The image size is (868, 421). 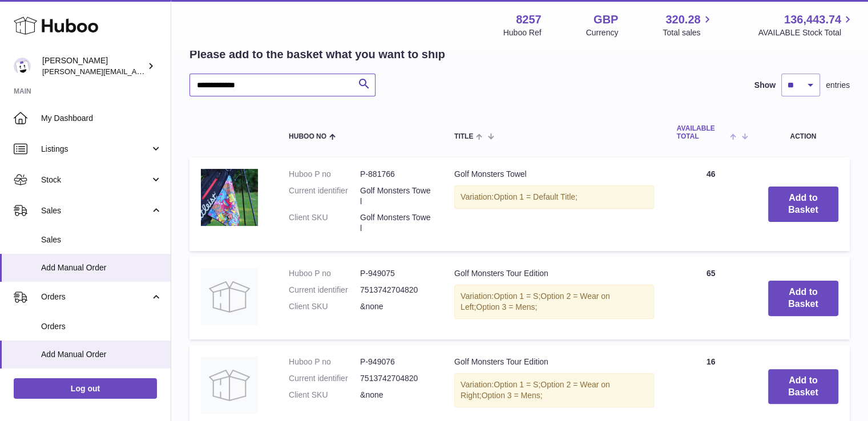 I want to click on td: Golf Monsters Towel, so click(x=554, y=204).